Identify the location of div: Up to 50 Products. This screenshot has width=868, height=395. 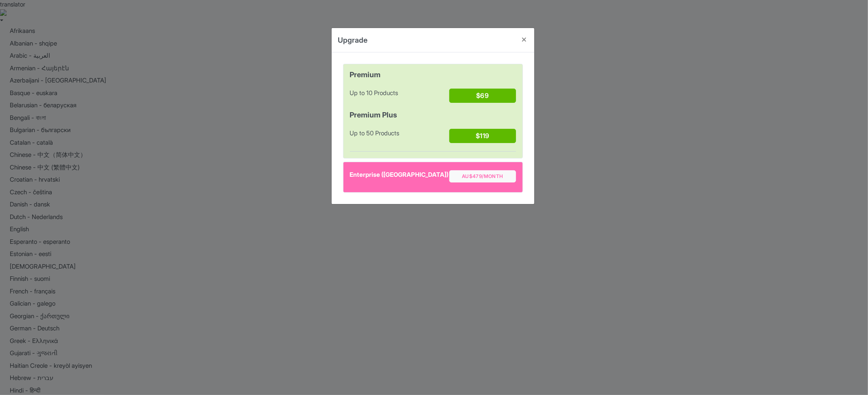
(400, 138).